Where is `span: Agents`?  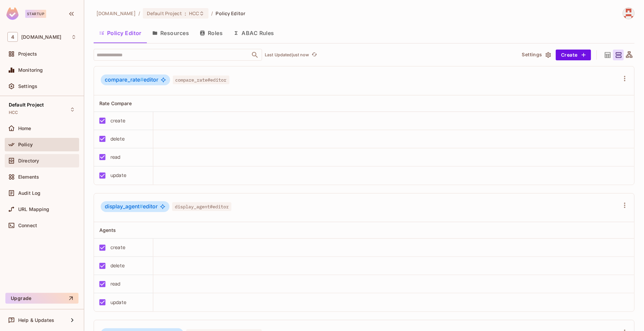 span: Agents is located at coordinates (108, 230).